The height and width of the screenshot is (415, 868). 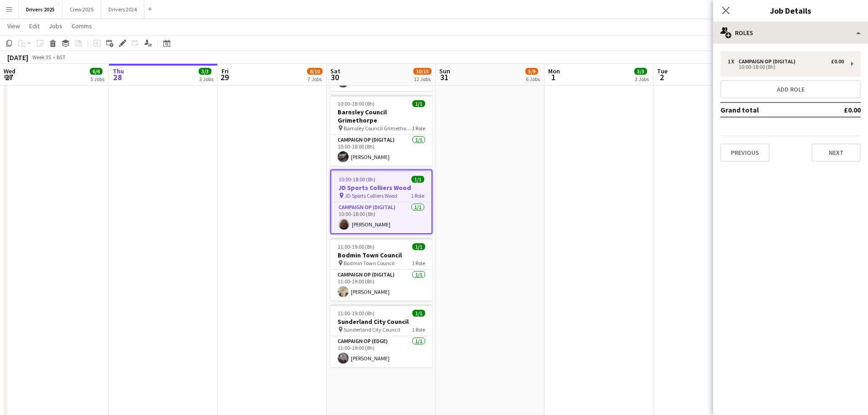 I want to click on span: Jobs, so click(x=55, y=26).